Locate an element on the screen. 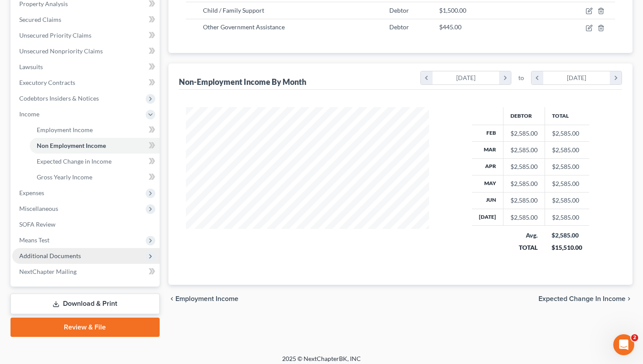  th: Jun is located at coordinates (488, 200).